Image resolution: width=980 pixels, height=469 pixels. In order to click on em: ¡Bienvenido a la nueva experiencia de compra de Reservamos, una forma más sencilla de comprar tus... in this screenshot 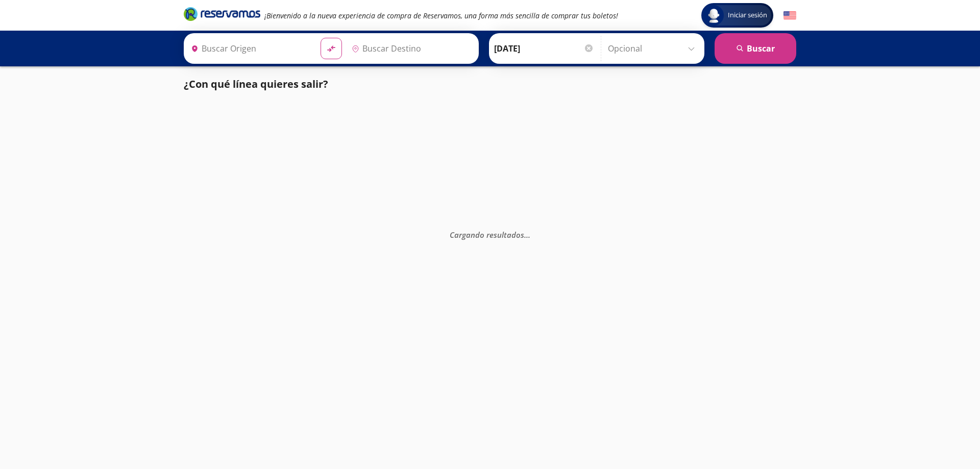, I will do `click(441, 15)`.